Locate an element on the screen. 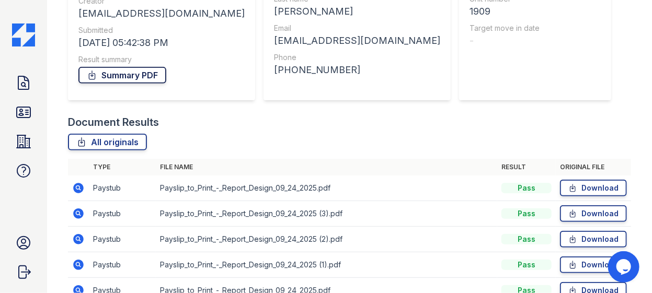 The width and height of the screenshot is (652, 293). td: Payslip_to_Print_-_Report_Design_09_24_2025 (3).pdf is located at coordinates (326, 214).